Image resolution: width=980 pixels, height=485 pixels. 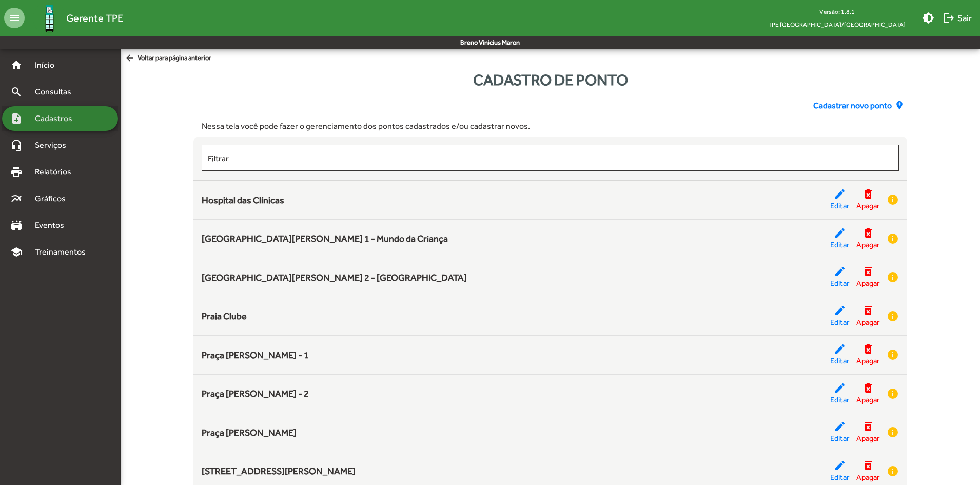 I want to click on mat-icon: menu, so click(x=14, y=18).